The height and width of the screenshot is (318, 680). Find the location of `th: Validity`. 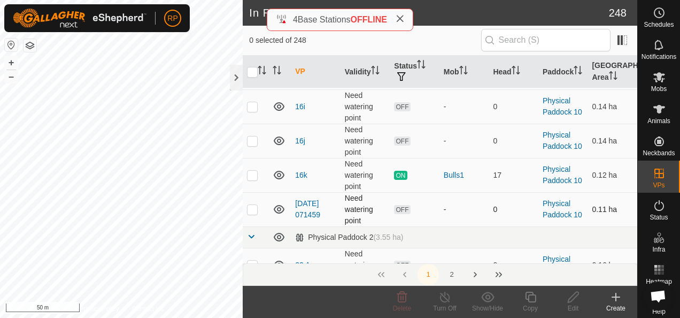

th: Validity is located at coordinates (365, 72).